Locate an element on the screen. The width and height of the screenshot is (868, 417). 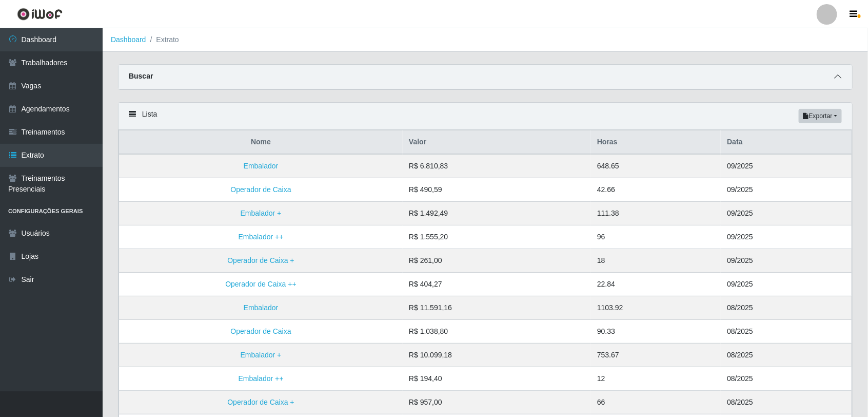
td: 66 is located at coordinates (656, 402).